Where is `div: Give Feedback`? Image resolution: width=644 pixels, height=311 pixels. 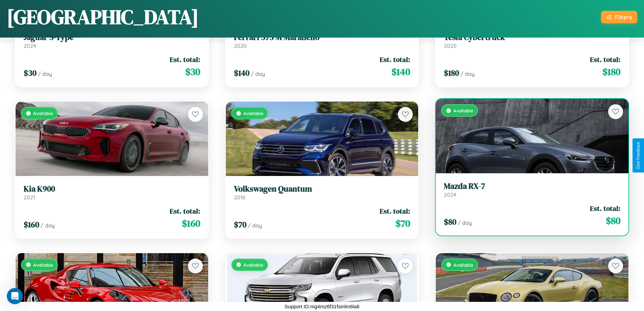
div: Give Feedback is located at coordinates (638, 155).